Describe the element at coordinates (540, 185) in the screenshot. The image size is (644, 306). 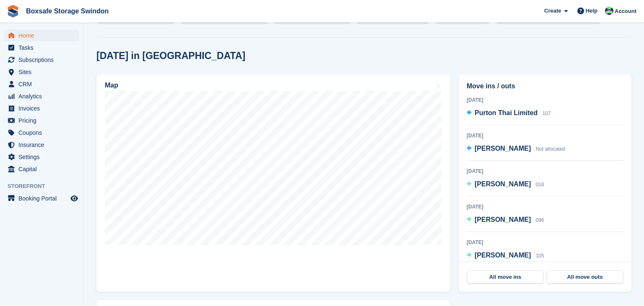
I see `span: 018` at that location.